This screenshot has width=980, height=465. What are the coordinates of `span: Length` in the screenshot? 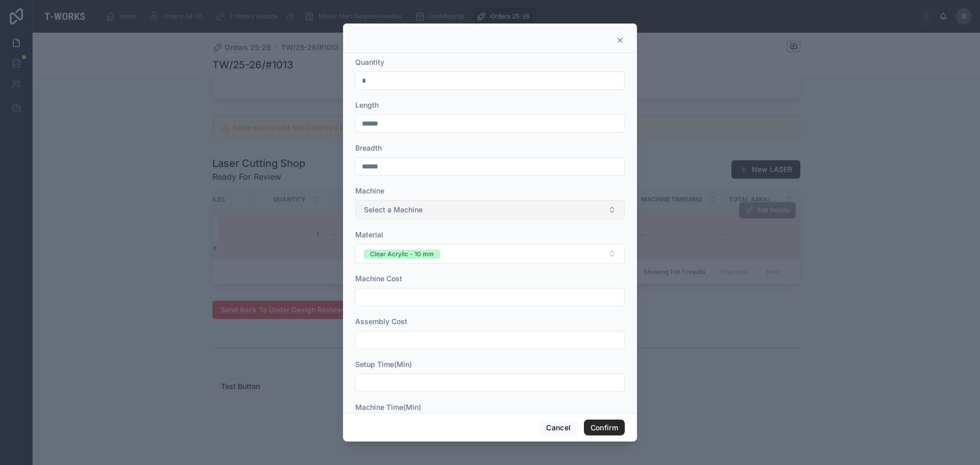 It's located at (367, 105).